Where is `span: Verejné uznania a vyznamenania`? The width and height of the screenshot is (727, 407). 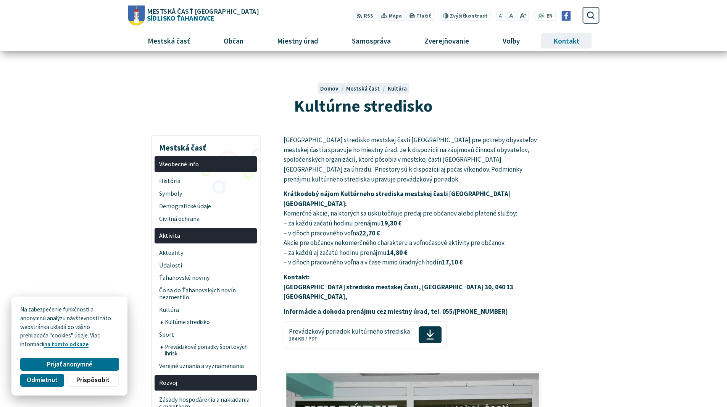
span: Verejné uznania a vyznamenania is located at coordinates (206, 365).